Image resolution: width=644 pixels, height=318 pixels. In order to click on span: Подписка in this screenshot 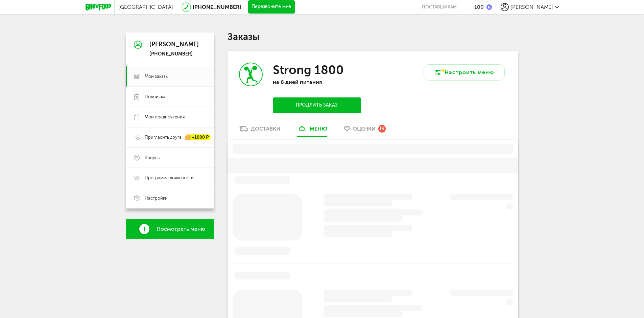, I will do `click(155, 97)`.